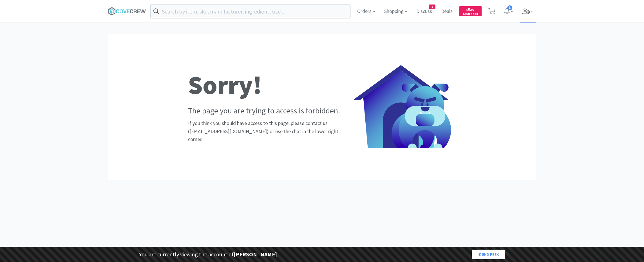 The width and height of the screenshot is (644, 262). I want to click on span: 0, so click(470, 9).